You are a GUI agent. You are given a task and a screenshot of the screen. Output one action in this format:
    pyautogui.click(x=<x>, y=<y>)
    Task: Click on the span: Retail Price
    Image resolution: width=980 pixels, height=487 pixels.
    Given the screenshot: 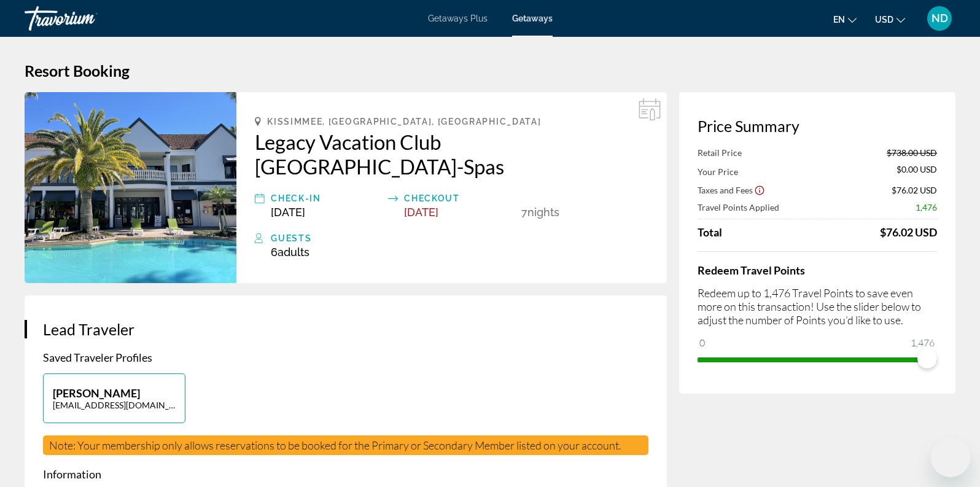 What is the action you would take?
    pyautogui.click(x=720, y=152)
    